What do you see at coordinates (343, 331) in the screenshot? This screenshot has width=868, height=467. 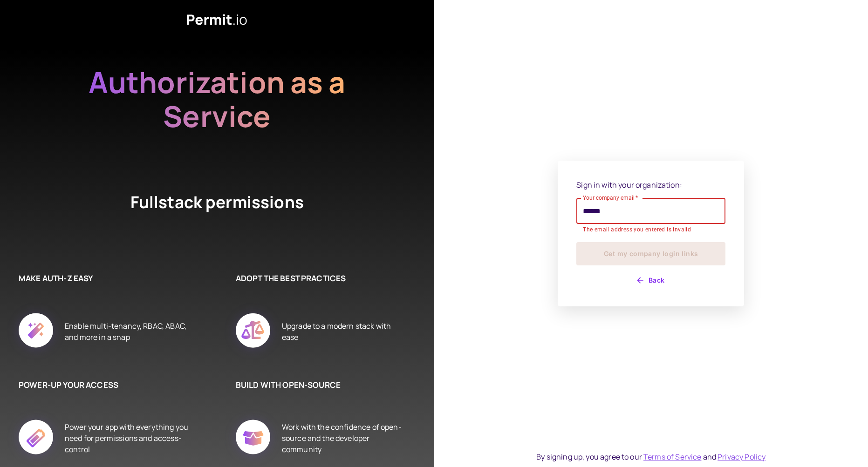 I see `div: Upgrade to a modern stack with ease` at bounding box center [343, 331].